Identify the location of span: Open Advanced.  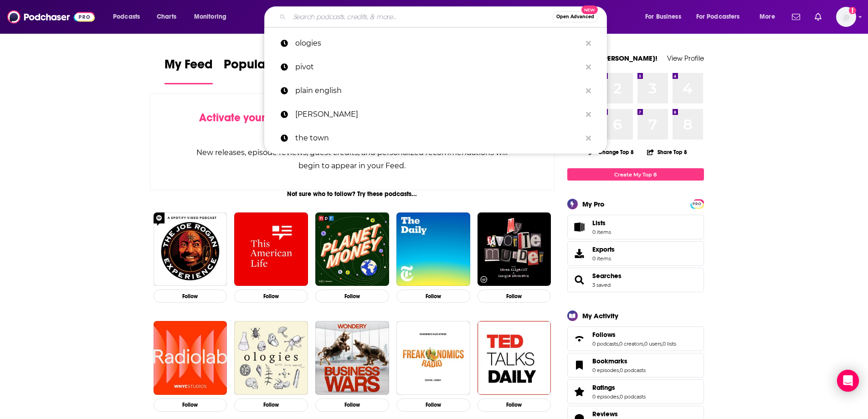
(575, 17).